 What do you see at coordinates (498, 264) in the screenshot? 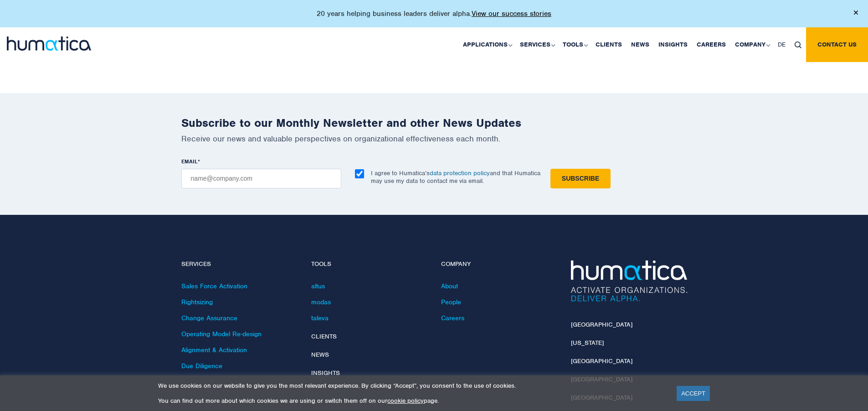
I see `h4: Company` at bounding box center [498, 264].